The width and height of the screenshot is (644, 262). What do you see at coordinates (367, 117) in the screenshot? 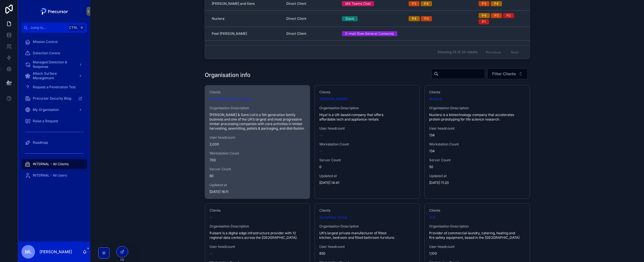
I see `span: Hiya! is a UK-based company that offers affordable tech and appliance rentals` at bounding box center [367, 117].